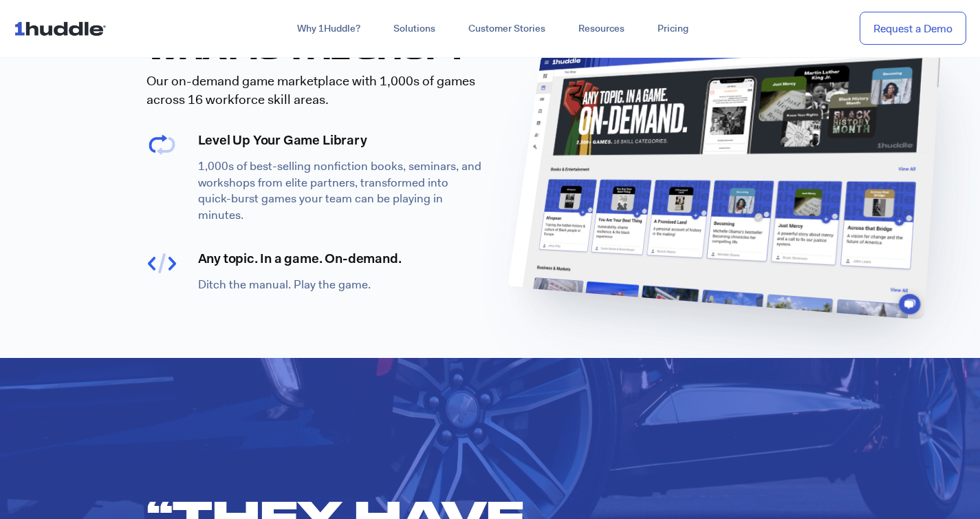  Describe the element at coordinates (329, 29) in the screenshot. I see `a: Why 1Huddle?` at that location.